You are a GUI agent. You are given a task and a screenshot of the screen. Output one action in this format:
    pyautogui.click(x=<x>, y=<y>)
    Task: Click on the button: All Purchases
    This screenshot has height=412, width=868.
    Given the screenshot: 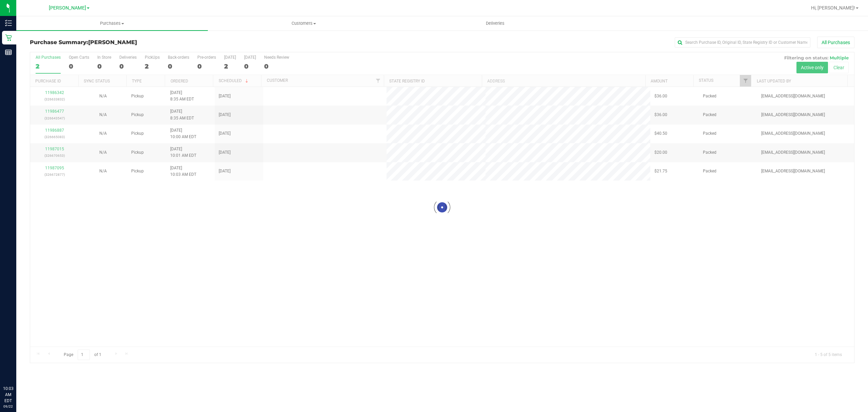 What is the action you would take?
    pyautogui.click(x=836, y=42)
    